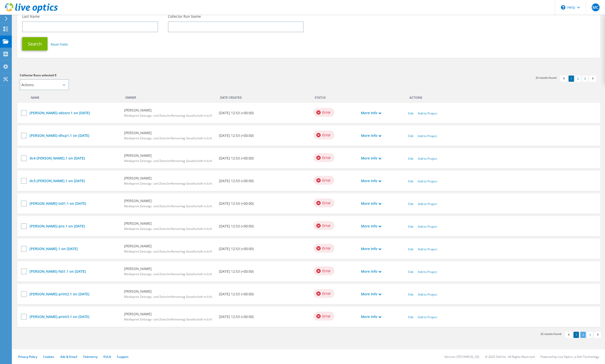 Image resolution: width=605 pixels, height=364 pixels. I want to click on span: MC, so click(595, 7).